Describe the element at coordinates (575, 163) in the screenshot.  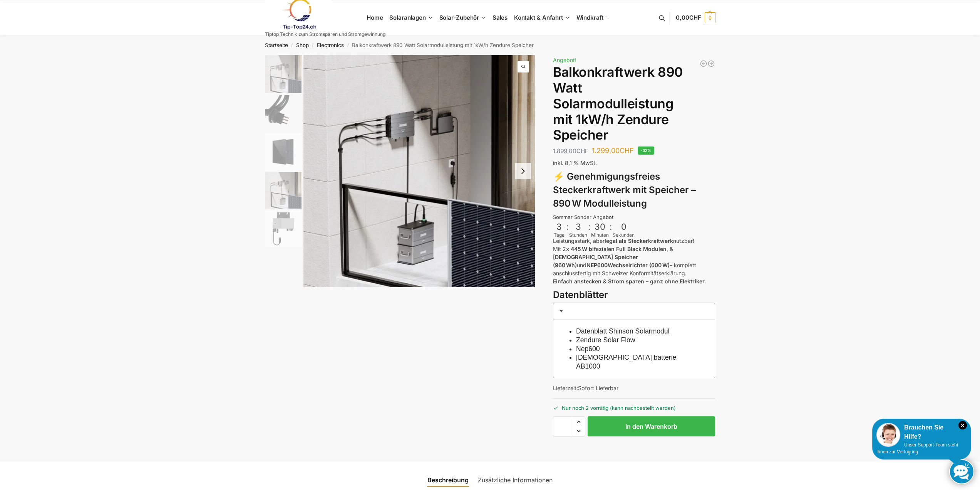
I see `span: inkl. 8,1 % MwSt.` at that location.